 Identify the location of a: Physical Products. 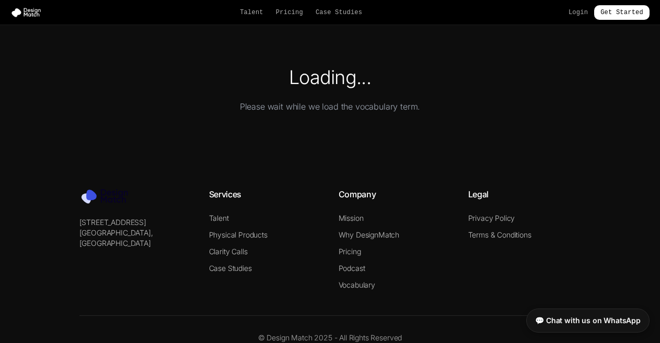
(238, 235).